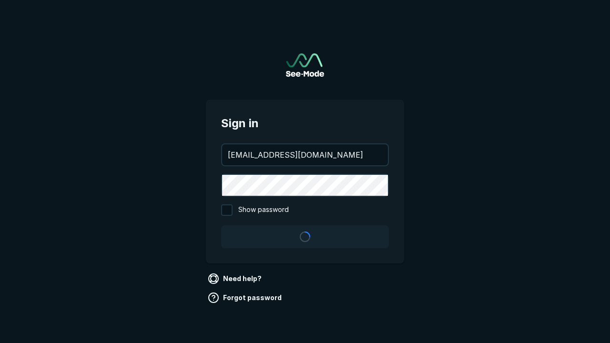 The height and width of the screenshot is (343, 610). I want to click on a: Forgot password, so click(246, 298).